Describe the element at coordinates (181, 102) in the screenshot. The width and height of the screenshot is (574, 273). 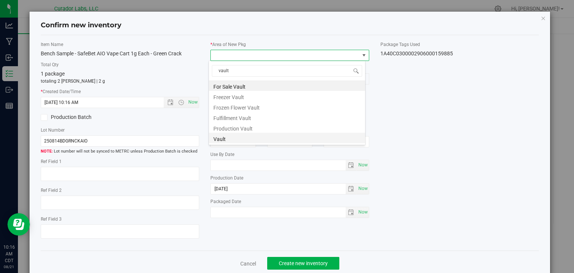
I see `span: Open the time view` at that location.